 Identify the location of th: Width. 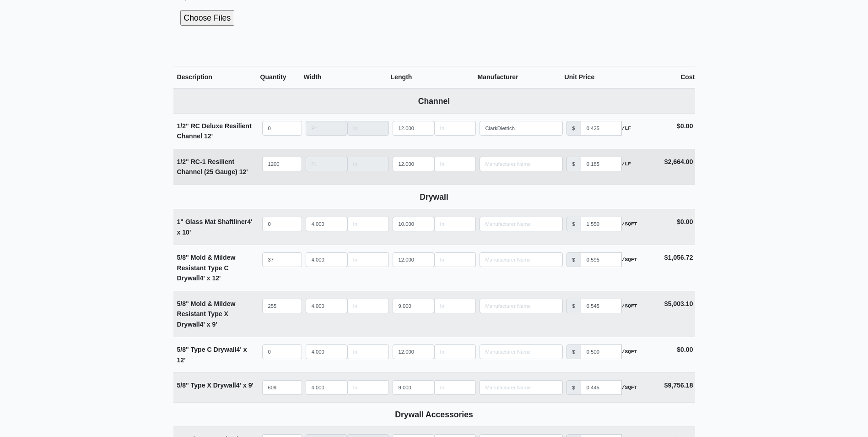
(347, 77).